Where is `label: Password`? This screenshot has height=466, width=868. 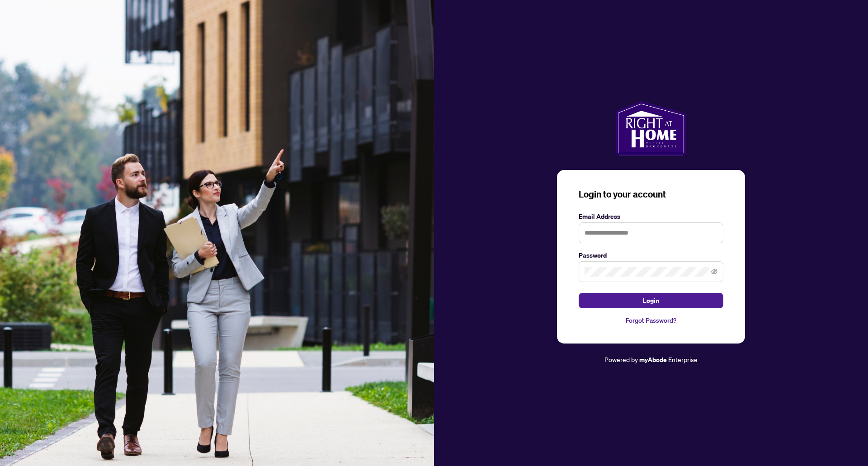
label: Password is located at coordinates (651, 255).